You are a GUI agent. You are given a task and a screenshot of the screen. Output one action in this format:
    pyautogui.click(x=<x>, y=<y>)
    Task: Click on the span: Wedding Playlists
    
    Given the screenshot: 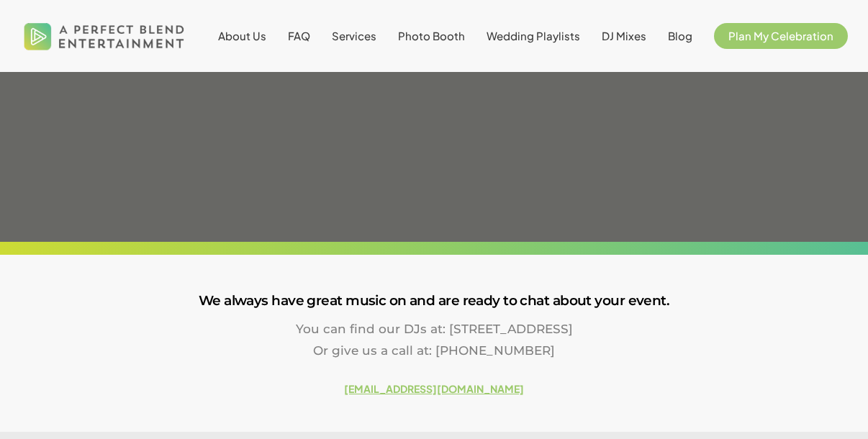 What is the action you would take?
    pyautogui.click(x=533, y=35)
    